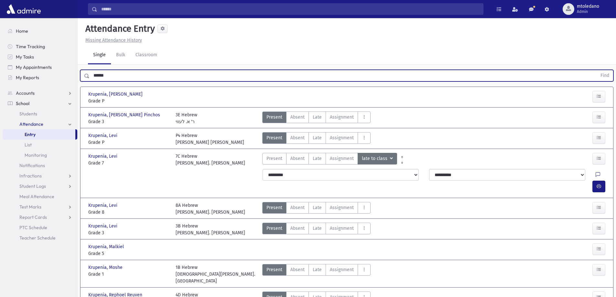 The height and width of the screenshot is (297, 616). I want to click on a: PTC Schedule, so click(40, 228).